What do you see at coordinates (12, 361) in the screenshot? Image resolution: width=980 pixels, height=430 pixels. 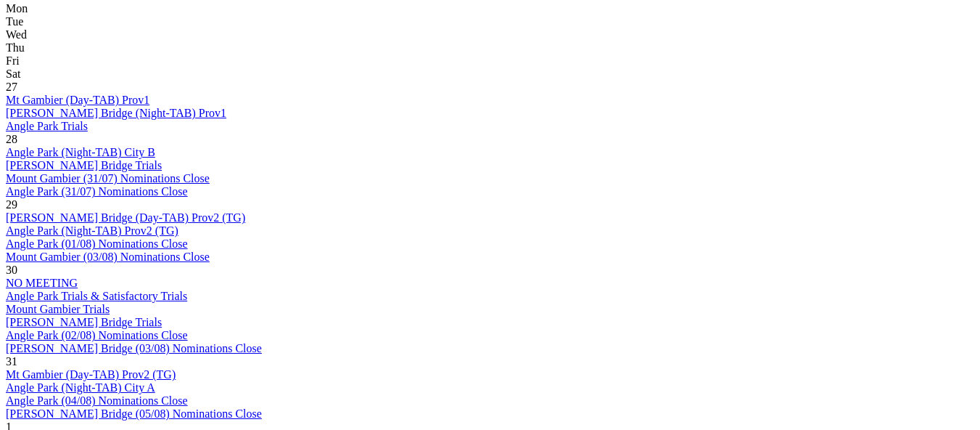 I see `span: 31` at bounding box center [12, 361].